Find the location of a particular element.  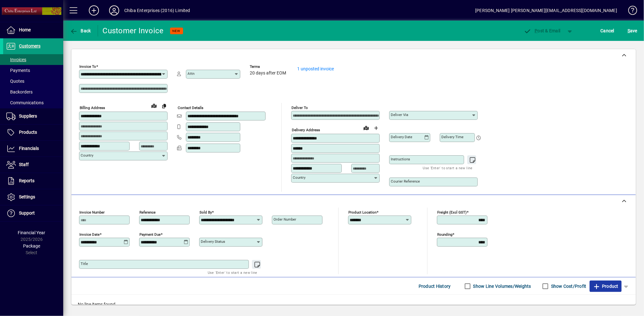

mat-label: Reference is located at coordinates (147, 212).